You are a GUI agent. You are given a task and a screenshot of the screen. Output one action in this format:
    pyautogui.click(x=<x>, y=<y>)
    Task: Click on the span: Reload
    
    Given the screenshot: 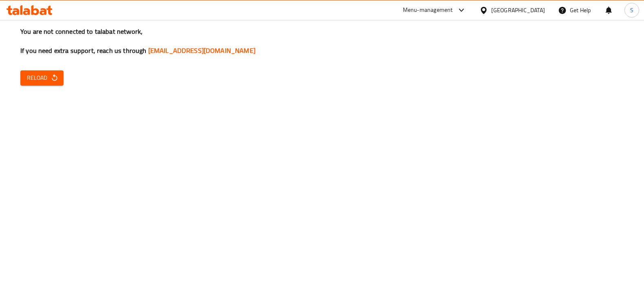 What is the action you would take?
    pyautogui.click(x=42, y=78)
    